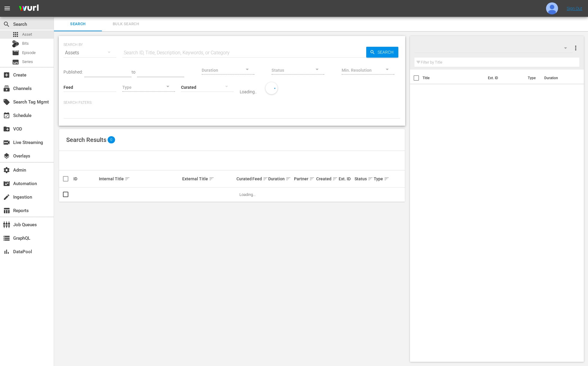 This screenshot has height=366, width=588. Describe the element at coordinates (454, 78) in the screenshot. I see `th: Title` at that location.